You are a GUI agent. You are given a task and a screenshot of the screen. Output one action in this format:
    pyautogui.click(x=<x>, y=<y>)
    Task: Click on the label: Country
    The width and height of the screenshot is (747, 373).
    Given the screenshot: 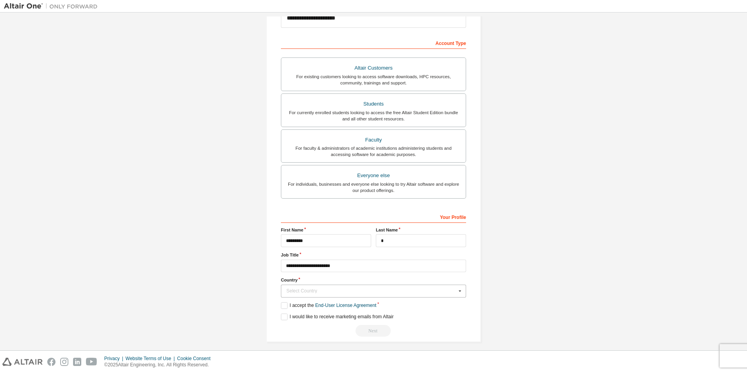 What is the action you would take?
    pyautogui.click(x=373, y=280)
    